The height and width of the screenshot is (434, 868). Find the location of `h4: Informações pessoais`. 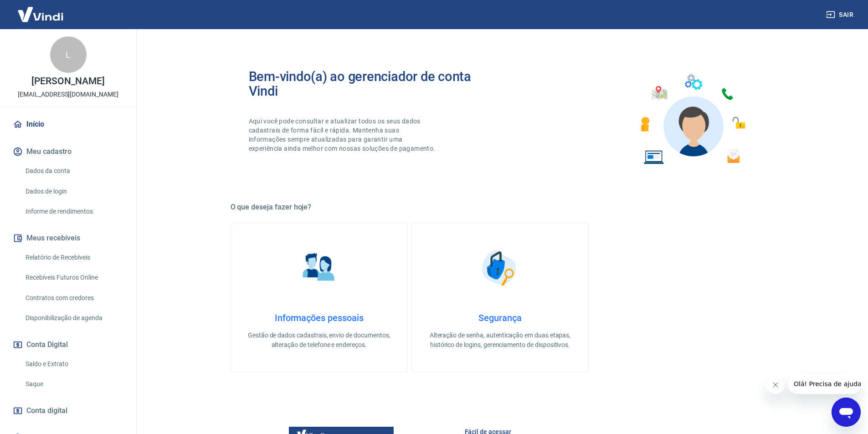

h4: Informações pessoais is located at coordinates (319, 318).